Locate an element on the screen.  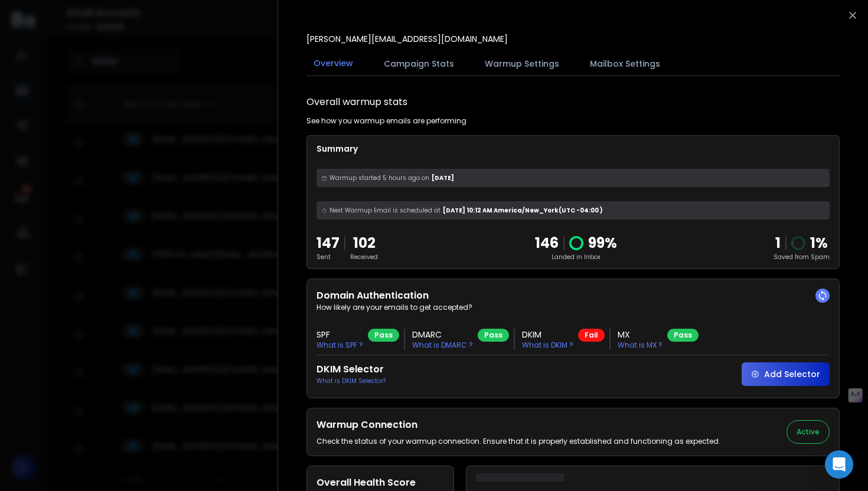
button: Warmup Settings is located at coordinates (522, 64).